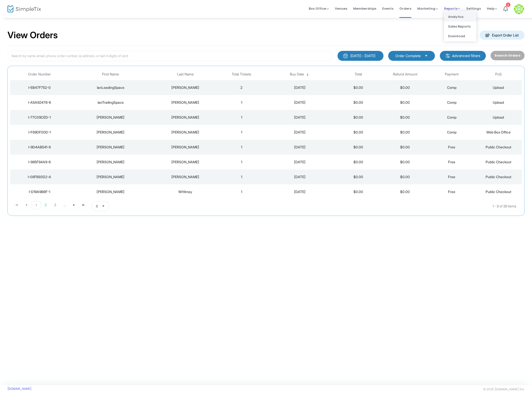 The height and width of the screenshot is (400, 532). I want to click on span: Memberships, so click(365, 8).